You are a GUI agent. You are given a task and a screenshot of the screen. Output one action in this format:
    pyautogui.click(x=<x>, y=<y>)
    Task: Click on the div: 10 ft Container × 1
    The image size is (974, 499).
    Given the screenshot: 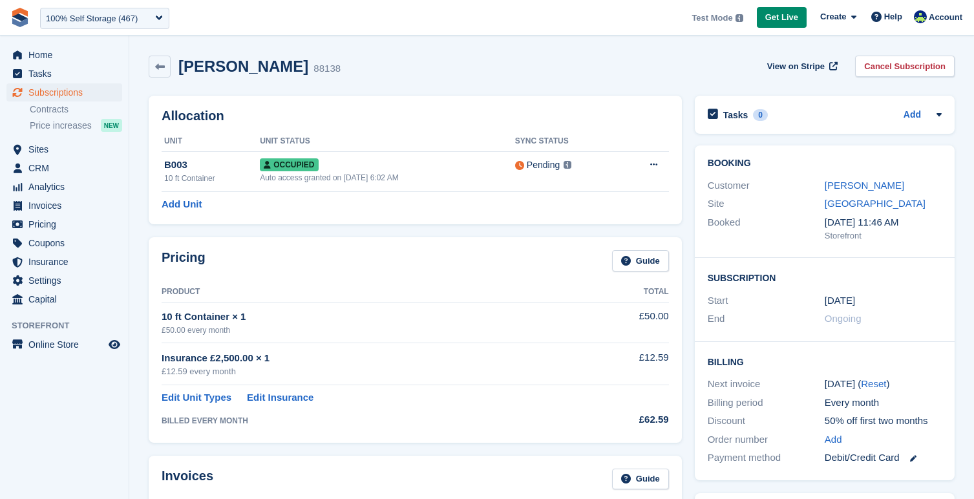 What is the action you would take?
    pyautogui.click(x=373, y=317)
    